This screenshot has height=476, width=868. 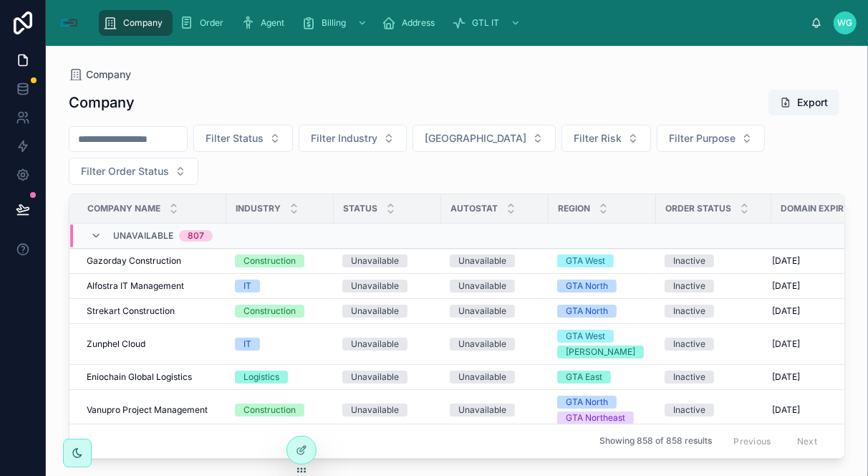 I want to click on span: Filter Order Status, so click(x=125, y=172).